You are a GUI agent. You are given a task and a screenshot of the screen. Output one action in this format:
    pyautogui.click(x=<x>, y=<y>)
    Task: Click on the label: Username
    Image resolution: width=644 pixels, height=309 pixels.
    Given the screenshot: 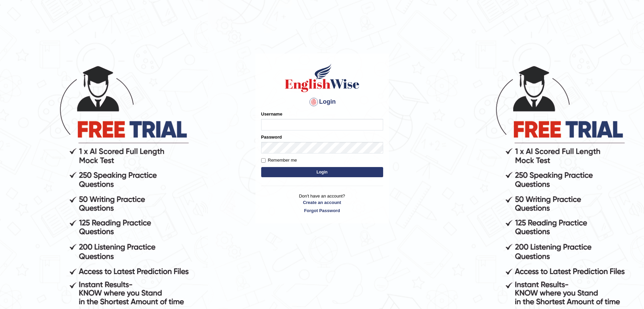 What is the action you would take?
    pyautogui.click(x=272, y=114)
    